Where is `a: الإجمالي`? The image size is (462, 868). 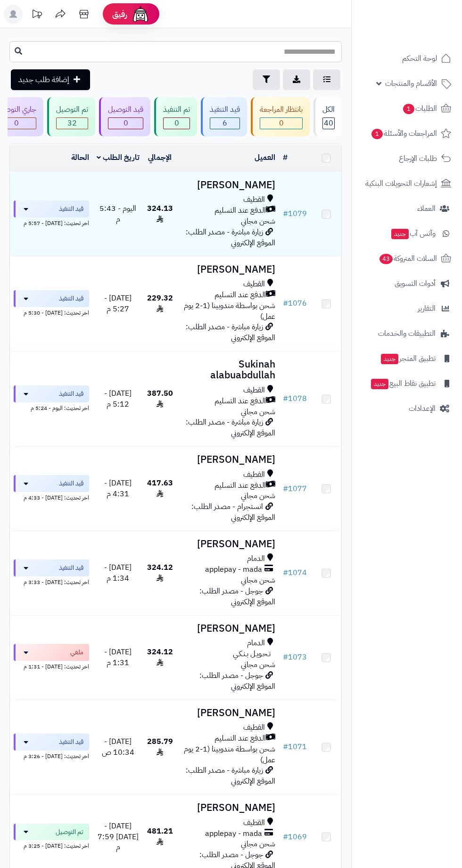
a: الإجمالي is located at coordinates (159, 158).